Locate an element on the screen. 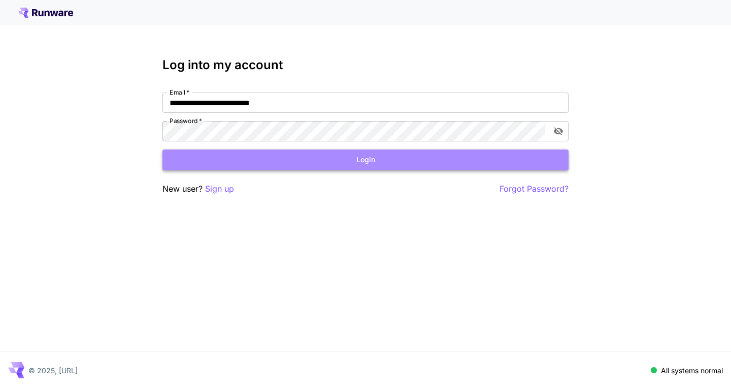  button: Login is located at coordinates (366, 159).